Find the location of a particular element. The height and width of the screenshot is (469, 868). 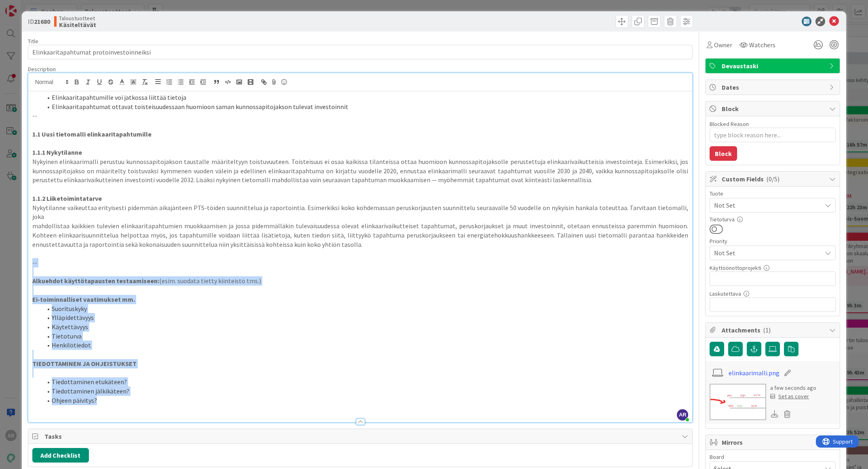

span: Mirrors is located at coordinates (773, 442).